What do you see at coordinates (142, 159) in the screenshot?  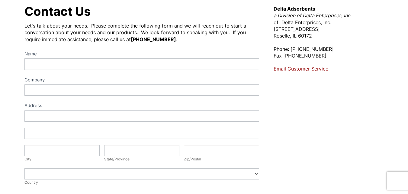 I see `div: State/Province` at bounding box center [142, 159].